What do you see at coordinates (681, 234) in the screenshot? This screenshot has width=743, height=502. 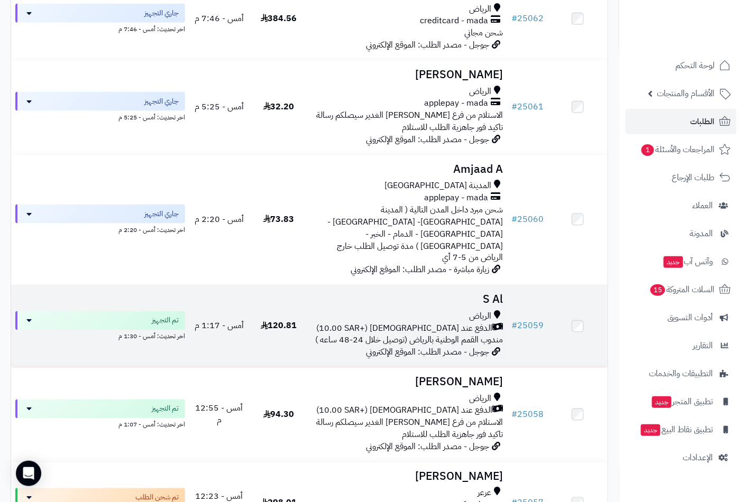 I see `a: المدونة` at bounding box center [681, 234].